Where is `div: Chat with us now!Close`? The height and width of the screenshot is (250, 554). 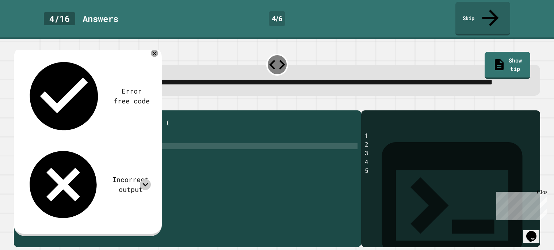 div: Chat with us now!Close is located at coordinates (27, 24).